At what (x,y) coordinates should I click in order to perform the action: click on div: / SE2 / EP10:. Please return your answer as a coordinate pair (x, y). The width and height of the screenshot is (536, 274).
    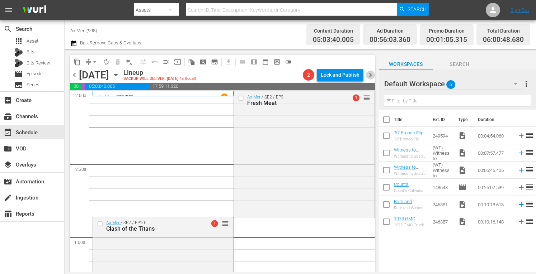
    Looking at the image, I should click on (152, 226).